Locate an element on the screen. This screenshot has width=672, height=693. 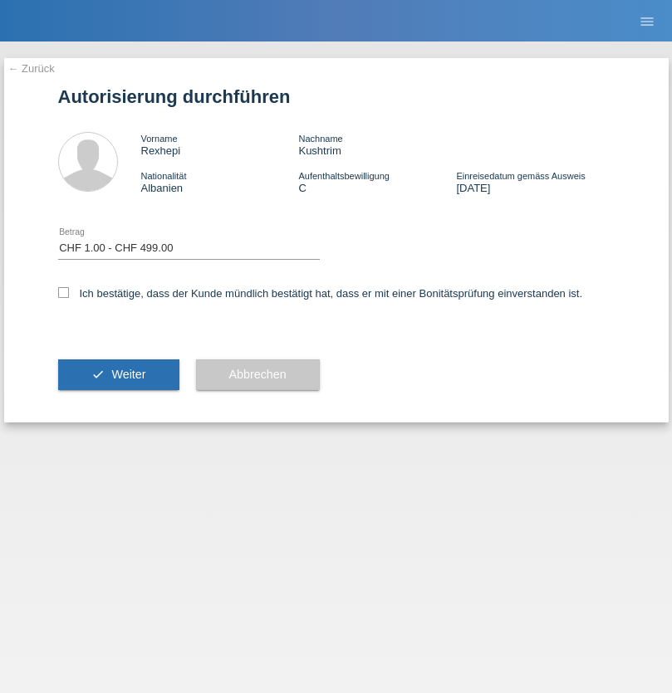
span: Weiter is located at coordinates (128, 375).